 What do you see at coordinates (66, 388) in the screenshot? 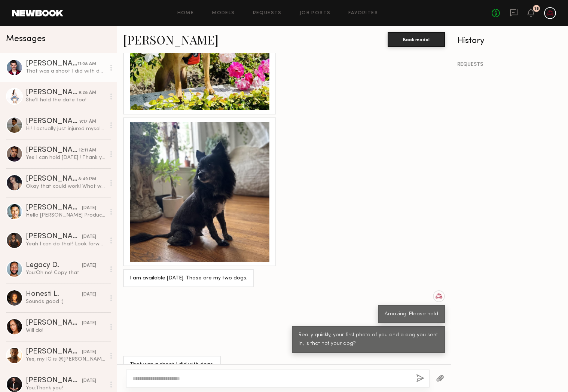
I see `div: You: Thank you!` at bounding box center [66, 388].